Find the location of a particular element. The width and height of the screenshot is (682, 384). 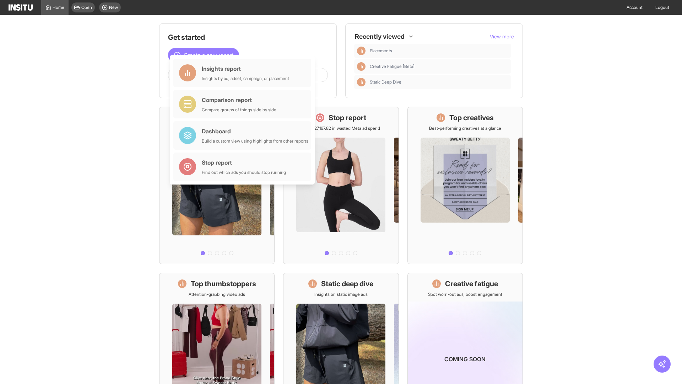

span: Create a new report is located at coordinates (209, 55).